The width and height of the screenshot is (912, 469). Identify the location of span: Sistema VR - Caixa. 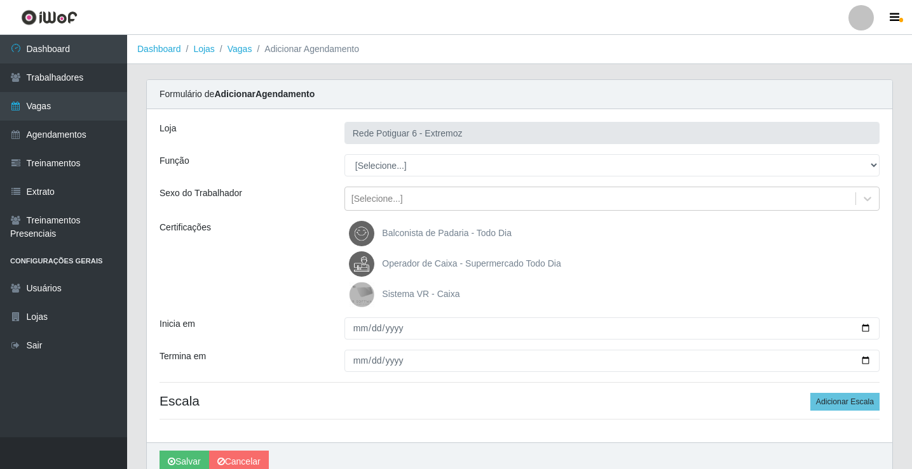
(421, 294).